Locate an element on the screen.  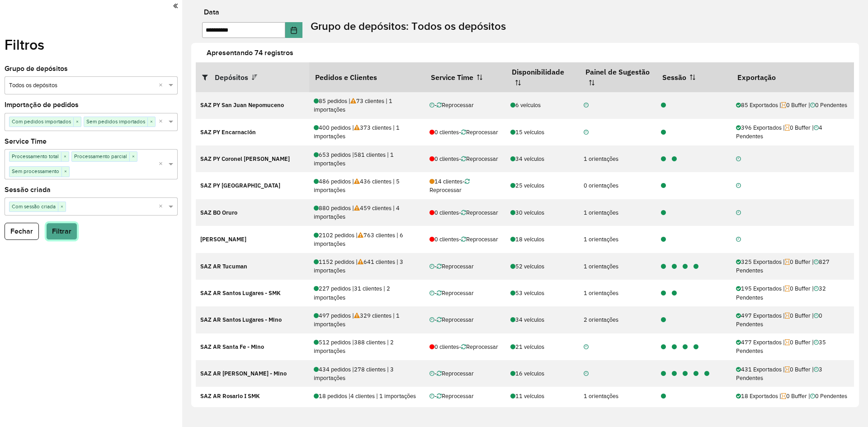
span: Processamento total is located at coordinates (35, 156).